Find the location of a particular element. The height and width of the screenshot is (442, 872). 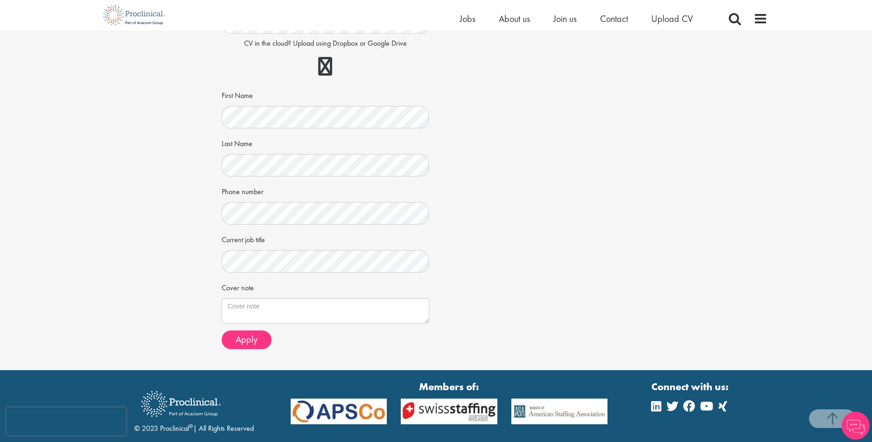

a: Jobs is located at coordinates (468, 19).